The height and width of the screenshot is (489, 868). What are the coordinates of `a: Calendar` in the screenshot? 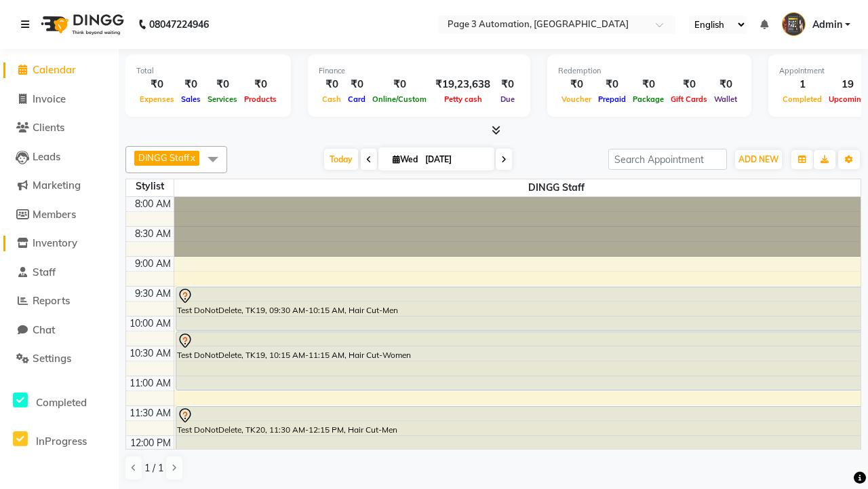 It's located at (59, 70).